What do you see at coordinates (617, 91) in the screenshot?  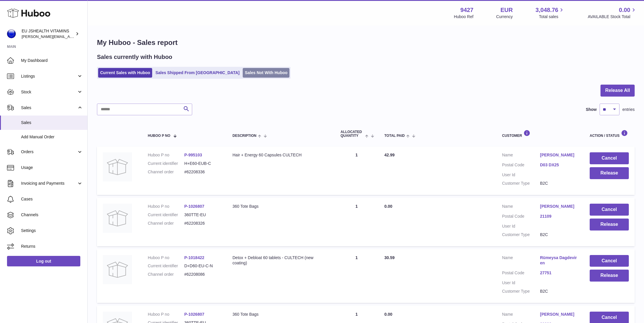 I see `button: Release All` at bounding box center [617, 91].